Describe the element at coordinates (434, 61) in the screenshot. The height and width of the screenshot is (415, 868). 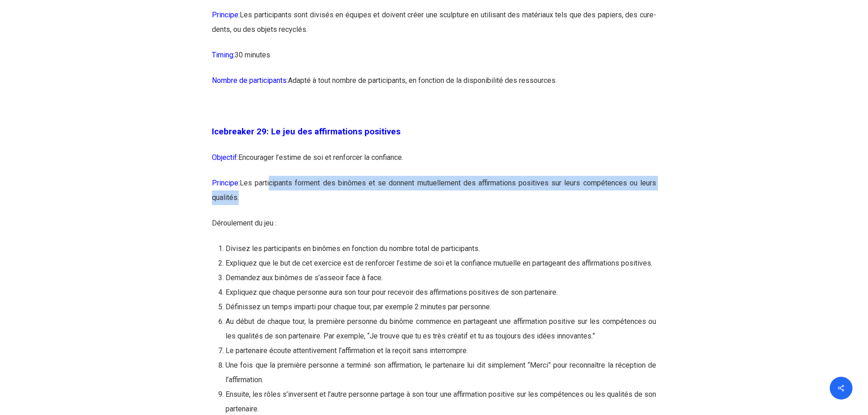
I see `p: 30 minutes` at that location.